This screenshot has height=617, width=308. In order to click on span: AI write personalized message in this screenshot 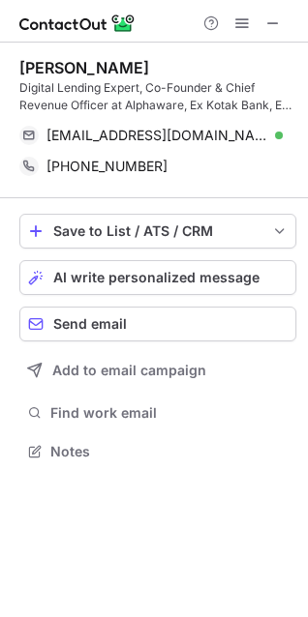, I will do `click(156, 278)`.